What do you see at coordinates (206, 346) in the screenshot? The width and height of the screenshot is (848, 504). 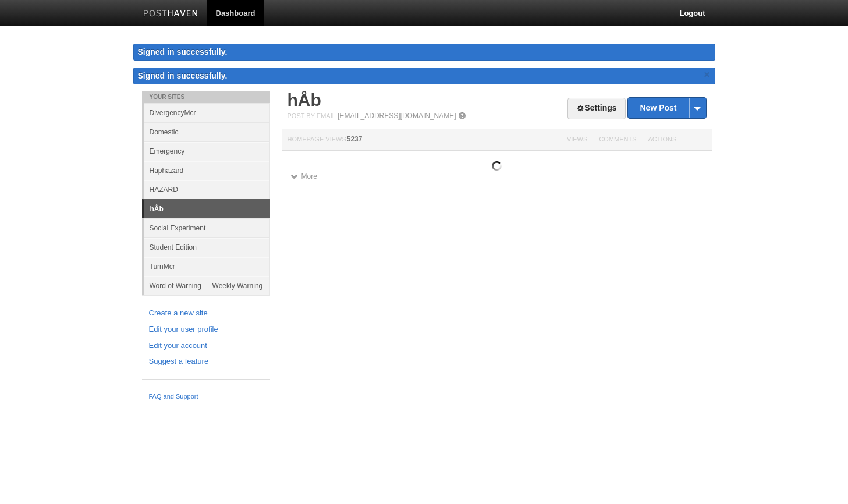 I see `a: Edit your account` at bounding box center [206, 346].